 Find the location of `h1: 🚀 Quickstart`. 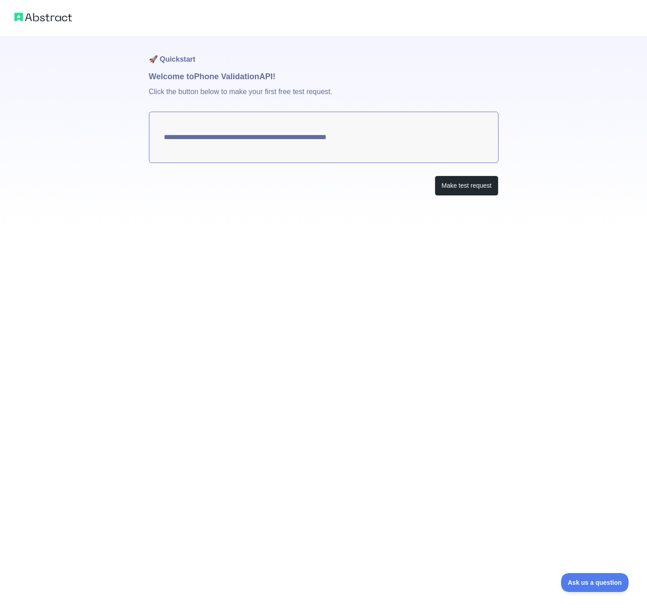

h1: 🚀 Quickstart is located at coordinates (324, 53).